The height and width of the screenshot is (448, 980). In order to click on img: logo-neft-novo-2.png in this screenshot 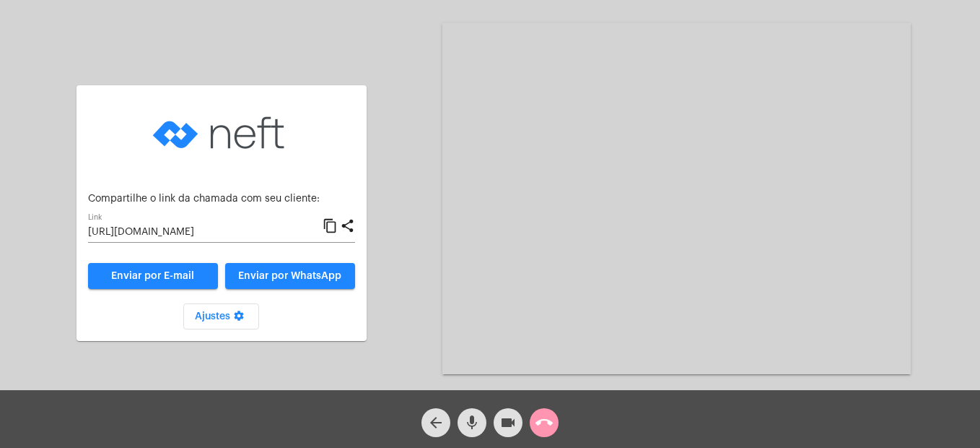, I will do `click(221, 133)`.